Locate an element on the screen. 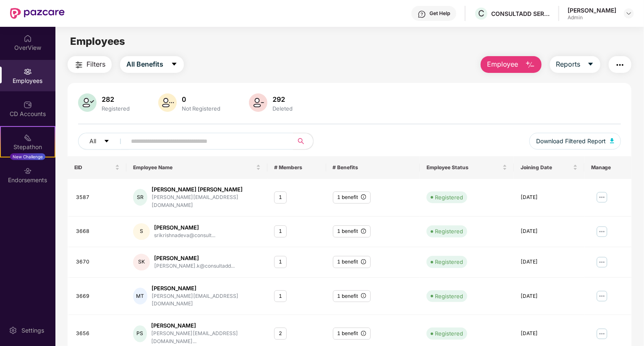  div: 282 is located at coordinates (115, 100).